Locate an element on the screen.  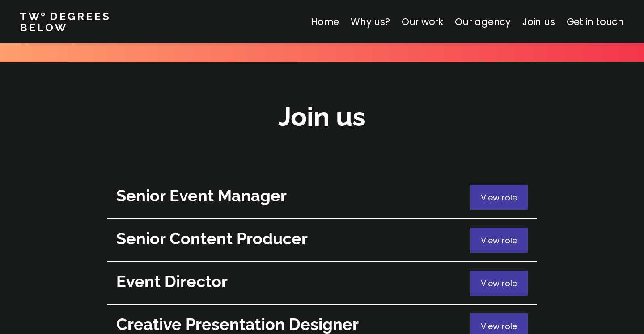
a: Our work is located at coordinates (422, 22).